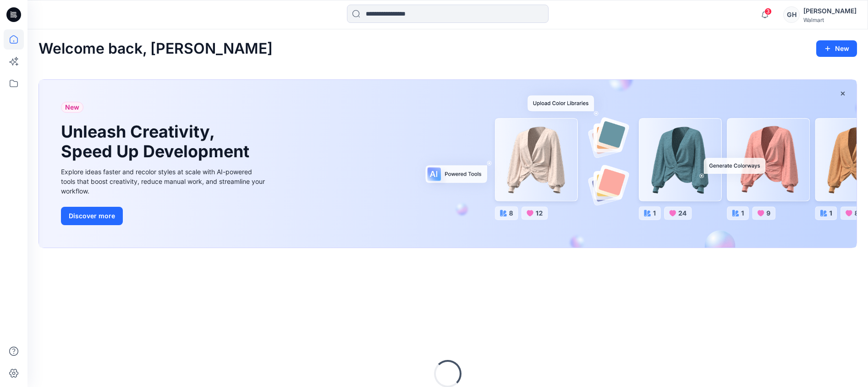  Describe the element at coordinates (164, 181) in the screenshot. I see `div: Explore ideas faster and recolor styles at scale with AI-powered tools that boost creativity, red...` at that location.